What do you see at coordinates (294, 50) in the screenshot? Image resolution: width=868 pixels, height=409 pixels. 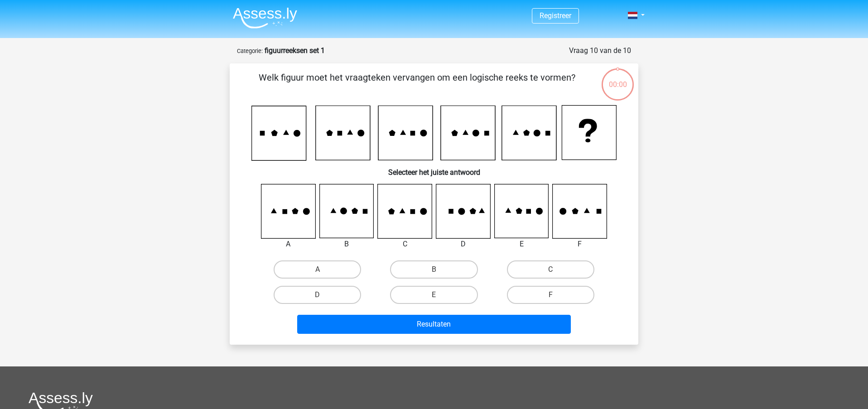 I see `strong: figuurreeksen set 1` at bounding box center [294, 50].